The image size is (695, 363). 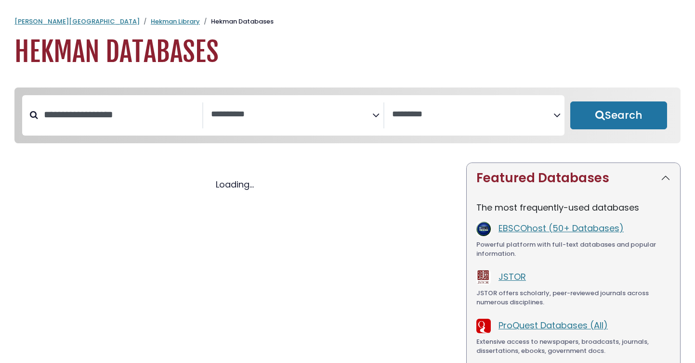 I want to click on button: Submit for Search Results, so click(x=618, y=116).